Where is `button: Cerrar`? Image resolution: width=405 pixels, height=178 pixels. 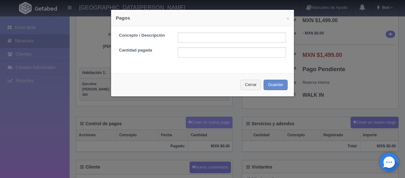 button: Cerrar is located at coordinates (251, 85).